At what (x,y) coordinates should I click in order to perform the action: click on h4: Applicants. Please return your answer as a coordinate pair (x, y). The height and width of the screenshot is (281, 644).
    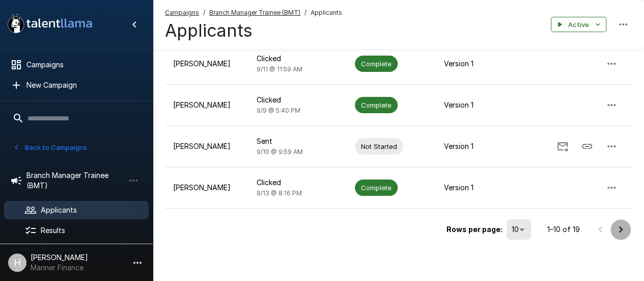
    Looking at the image, I should click on (254, 30).